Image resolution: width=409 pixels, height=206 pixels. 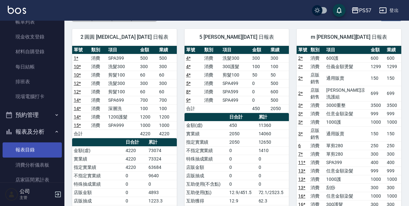 What do you see at coordinates (279, 83) in the screenshot?
I see `td: 500` at bounding box center [279, 83].